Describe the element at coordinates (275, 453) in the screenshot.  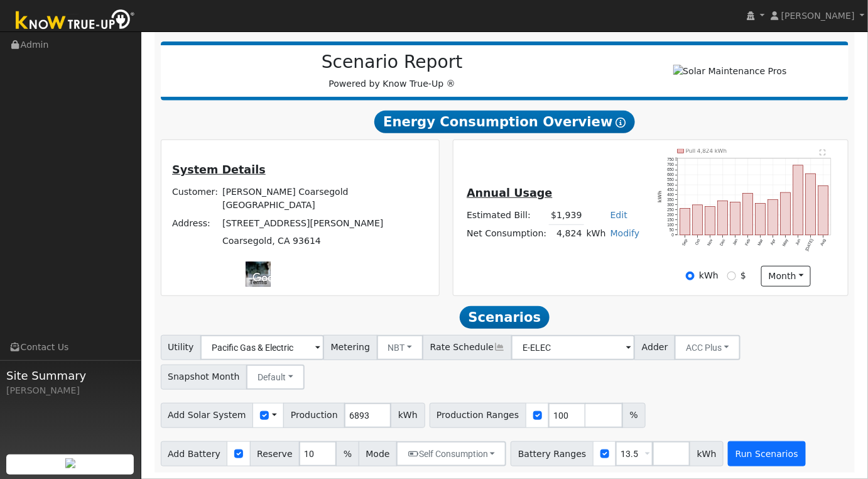
I see `span: Reserve` at that location.